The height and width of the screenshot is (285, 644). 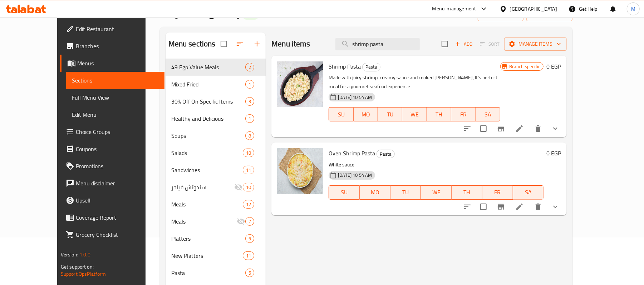 I want to click on div: Soups, so click(x=208, y=136).